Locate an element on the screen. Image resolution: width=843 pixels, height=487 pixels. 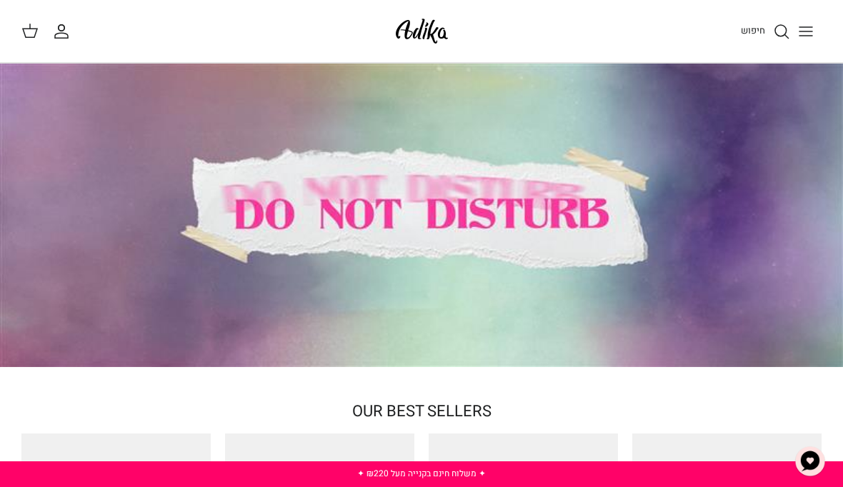
button: צ'אט is located at coordinates (810, 461).